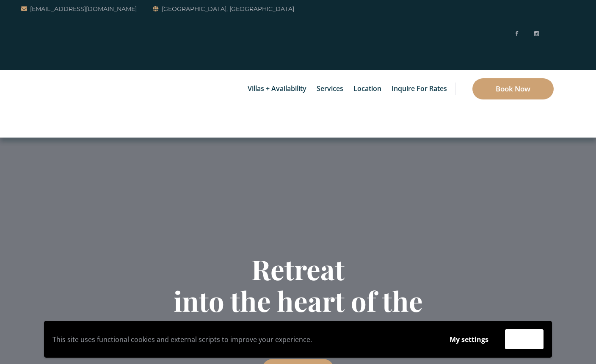 Image resolution: width=596 pixels, height=364 pixels. Describe the element at coordinates (277, 89) in the screenshot. I see `a: Villas + Availability` at that location.